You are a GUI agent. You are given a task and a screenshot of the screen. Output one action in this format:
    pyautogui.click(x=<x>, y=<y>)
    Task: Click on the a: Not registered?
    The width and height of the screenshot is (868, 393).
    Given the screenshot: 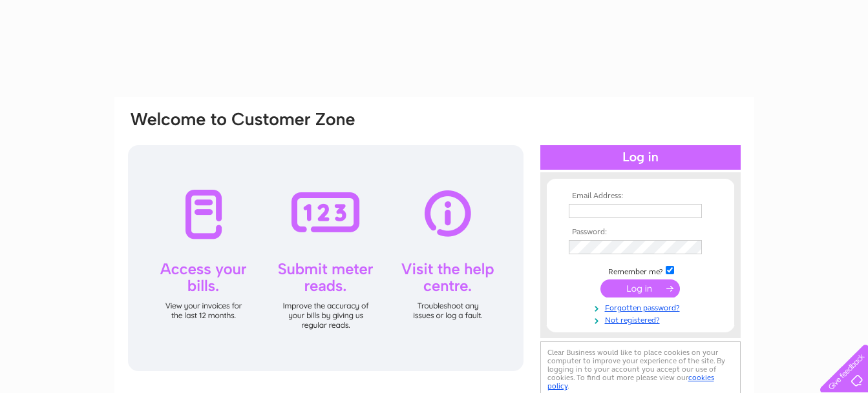 What is the action you would take?
    pyautogui.click(x=642, y=319)
    